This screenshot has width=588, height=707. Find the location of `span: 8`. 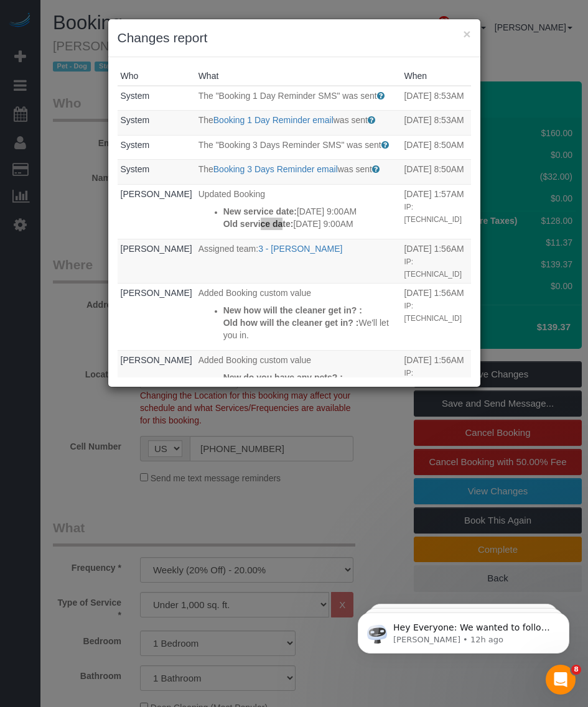

span: 8 is located at coordinates (576, 670).